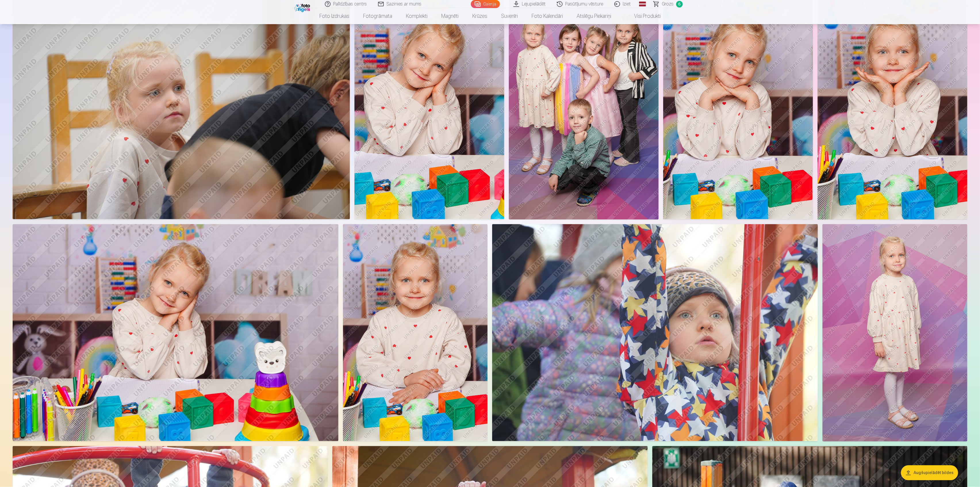 The height and width of the screenshot is (487, 980). I want to click on a: Krūzes, so click(480, 16).